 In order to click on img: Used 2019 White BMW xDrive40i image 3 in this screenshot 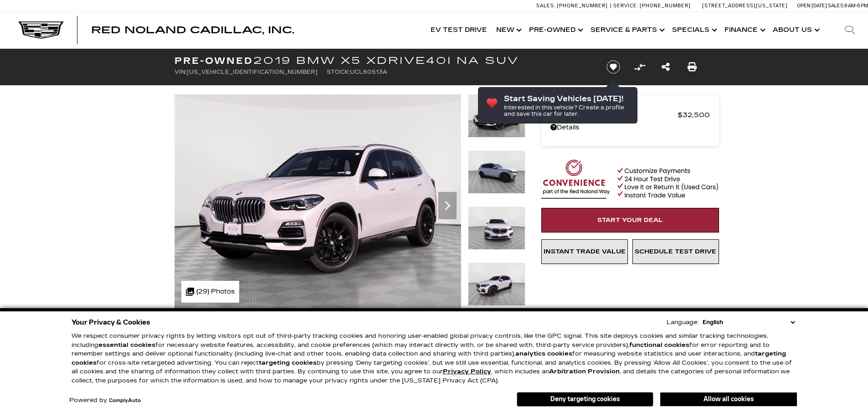, I will do `click(496, 228)`.